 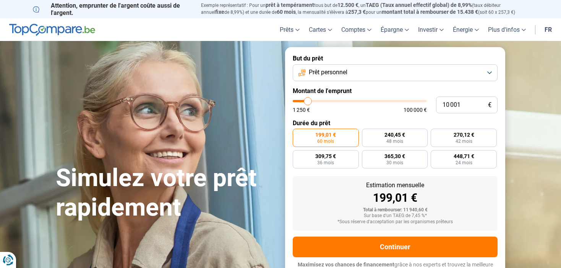 I want to click on button: Continuer, so click(x=395, y=247).